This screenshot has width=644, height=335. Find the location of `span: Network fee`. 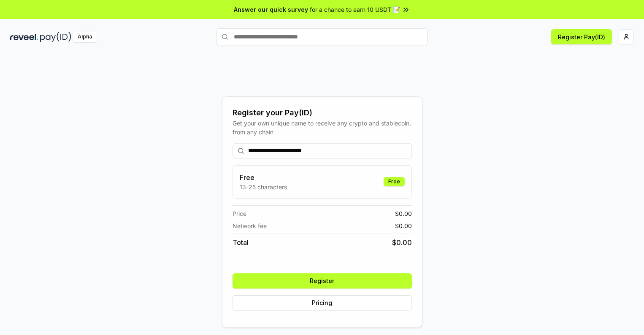

span: Network fee is located at coordinates (249, 225).